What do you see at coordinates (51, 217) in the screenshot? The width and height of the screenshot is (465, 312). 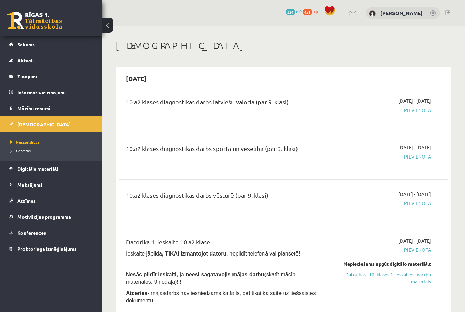 I see `a: Motivācijas programma` at bounding box center [51, 217].